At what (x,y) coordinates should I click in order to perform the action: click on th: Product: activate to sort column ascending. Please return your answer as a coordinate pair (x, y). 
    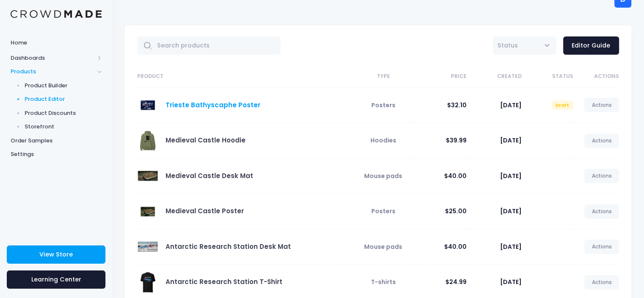
    Looking at the image, I should click on (242, 77).